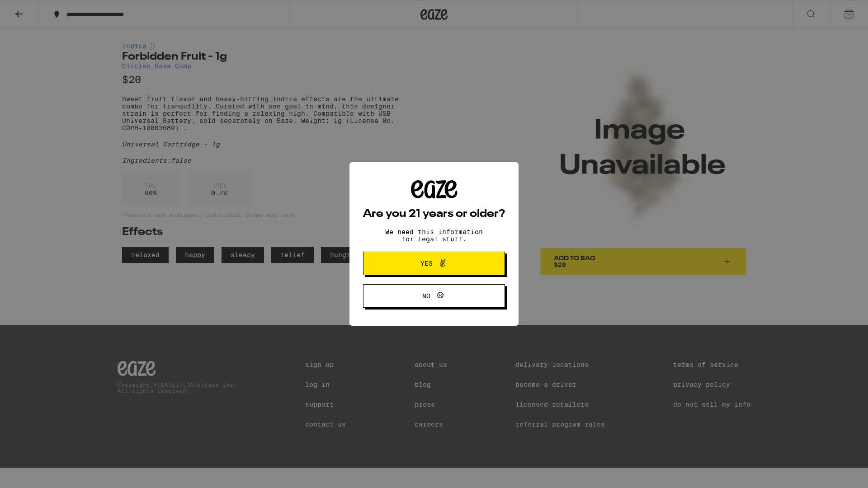 This screenshot has height=488, width=868. Describe the element at coordinates (434, 236) in the screenshot. I see `p: We need this information for legal stuff.` at that location.